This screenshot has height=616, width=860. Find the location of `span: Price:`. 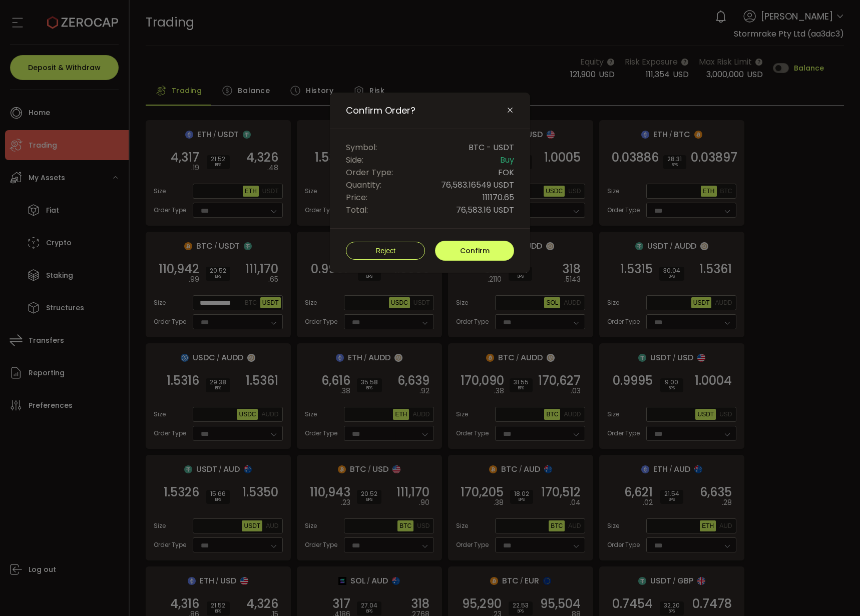

span: Price: is located at coordinates (356, 197).